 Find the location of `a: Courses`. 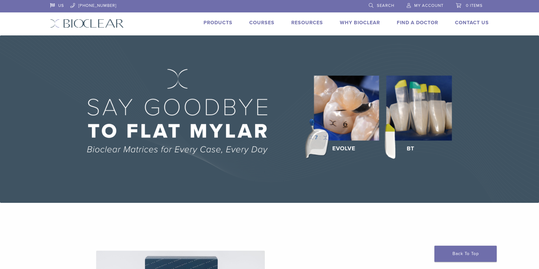

a: Courses is located at coordinates (262, 23).